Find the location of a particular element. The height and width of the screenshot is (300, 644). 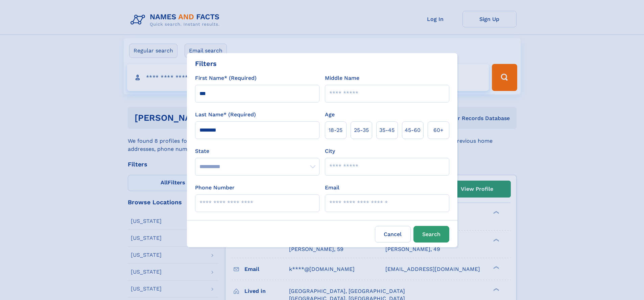

button: Search is located at coordinates (431, 234).